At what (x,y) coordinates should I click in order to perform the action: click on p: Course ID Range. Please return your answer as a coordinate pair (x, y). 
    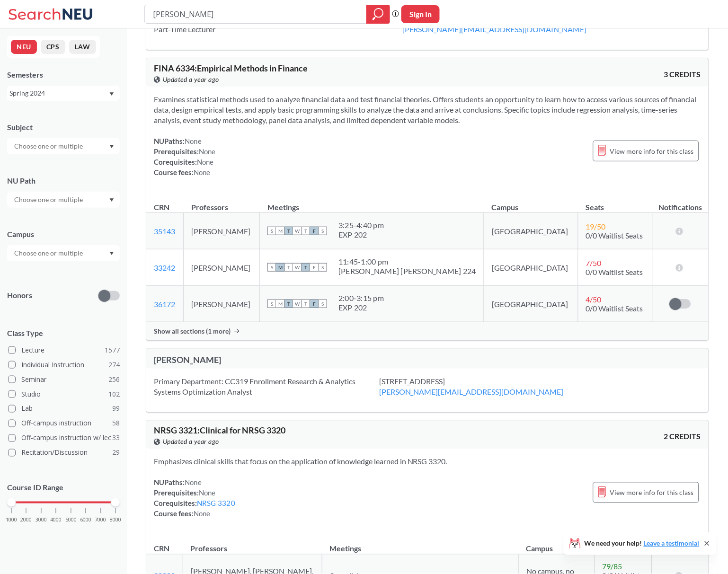
    Looking at the image, I should click on (64, 488).